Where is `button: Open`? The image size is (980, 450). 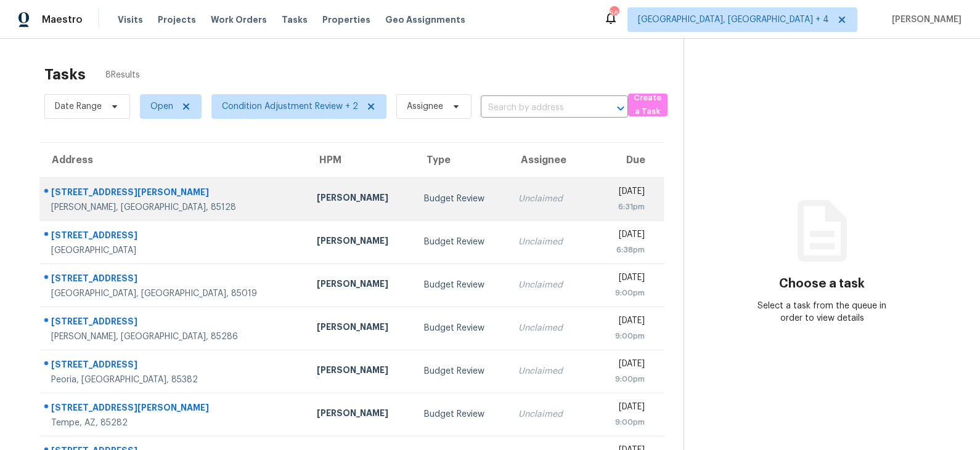
button: Open is located at coordinates (620, 108).